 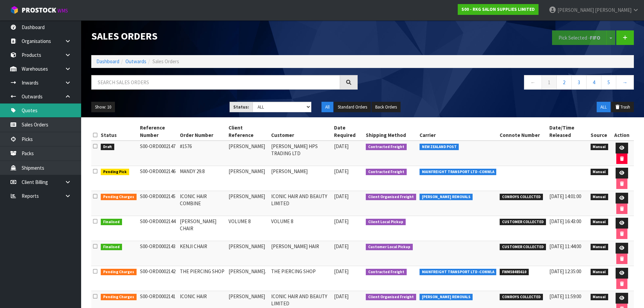 I want to click on td: S00-ORD0002147, so click(x=158, y=153).